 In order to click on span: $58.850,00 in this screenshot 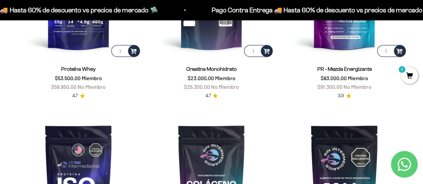, I will do `click(64, 87)`.